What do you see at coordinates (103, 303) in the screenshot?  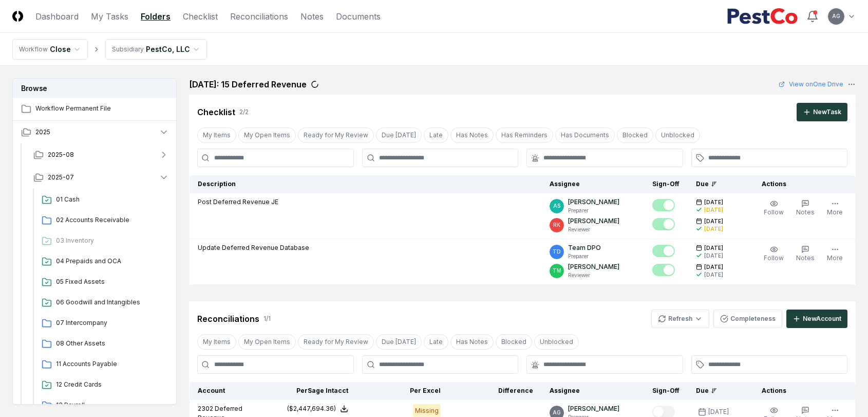 I see `a: 06 Goodwill and Intangibles` at bounding box center [103, 303].